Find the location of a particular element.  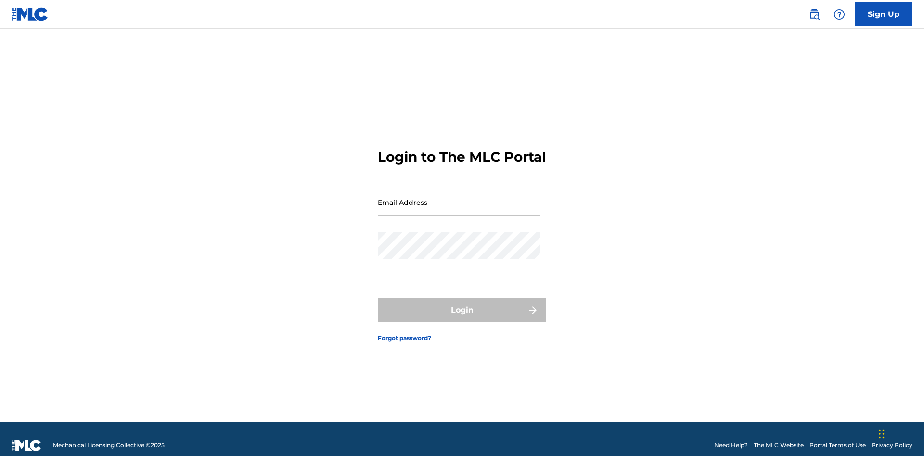

div: Drag is located at coordinates (881, 434).